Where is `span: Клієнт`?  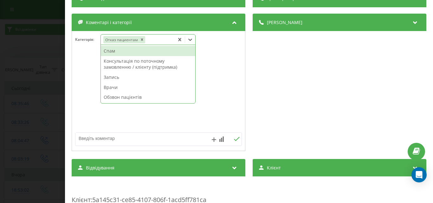 span: Клієнт is located at coordinates (274, 168).